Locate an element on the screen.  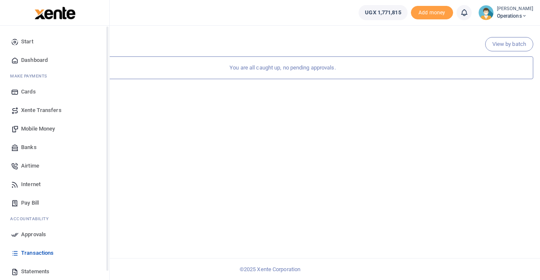
img: logo-large is located at coordinates (55, 13).